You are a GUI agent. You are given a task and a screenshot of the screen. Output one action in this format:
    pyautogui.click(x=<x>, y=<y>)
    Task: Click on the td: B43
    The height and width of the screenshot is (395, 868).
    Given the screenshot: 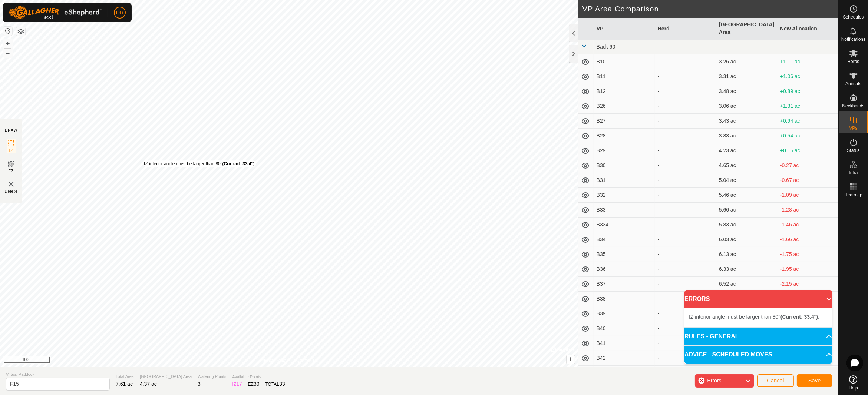 What is the action you would take?
    pyautogui.click(x=624, y=373)
    